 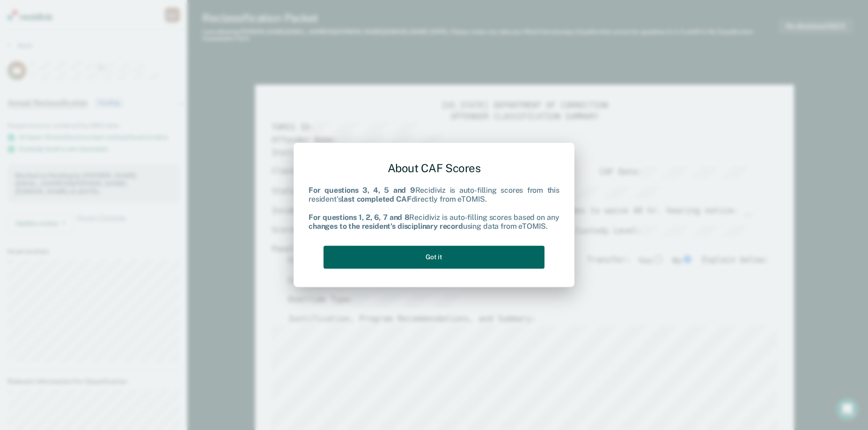 I want to click on b: last completed CAF, so click(x=376, y=199).